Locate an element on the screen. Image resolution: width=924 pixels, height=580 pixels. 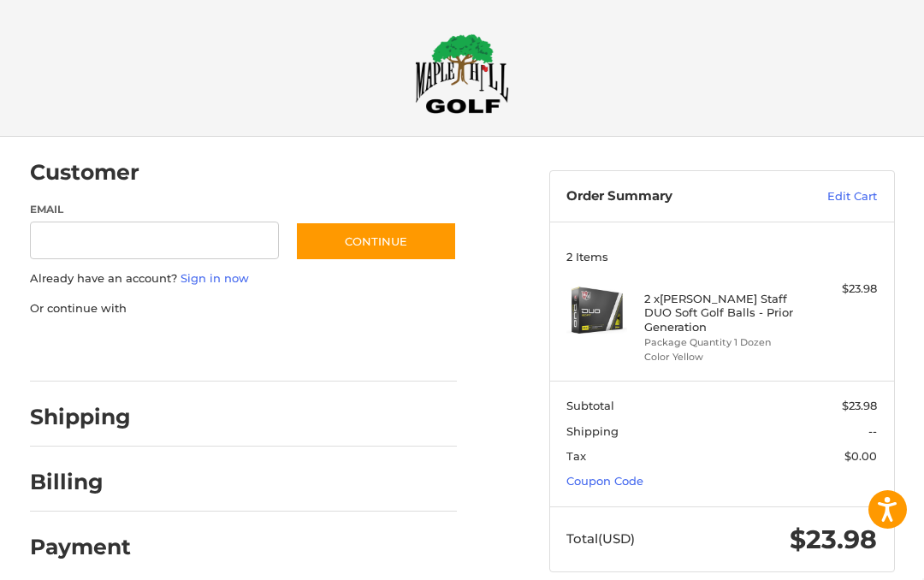
a: Edit Cart is located at coordinates (828, 197).